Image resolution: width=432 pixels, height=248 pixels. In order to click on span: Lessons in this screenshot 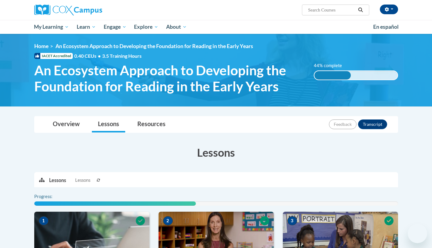, I will do `click(83, 181)`.